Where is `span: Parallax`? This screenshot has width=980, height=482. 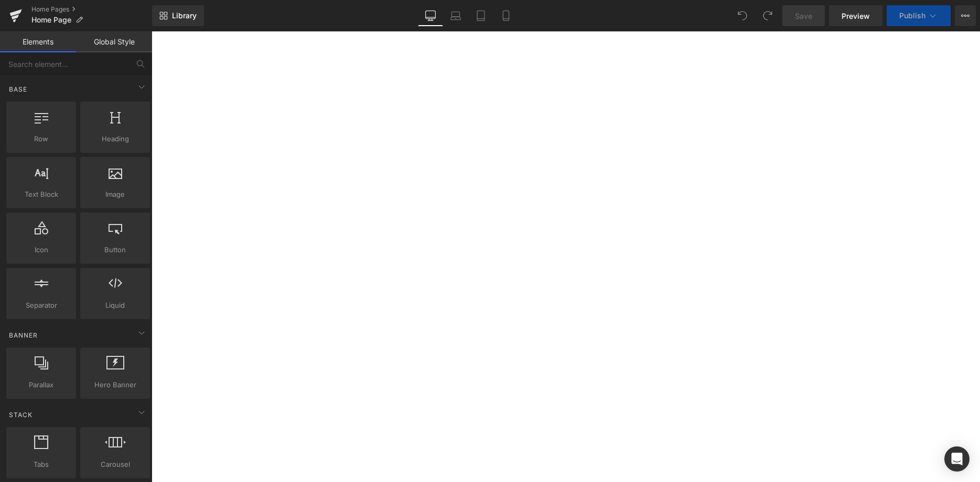
span: Parallax is located at coordinates (41, 385).